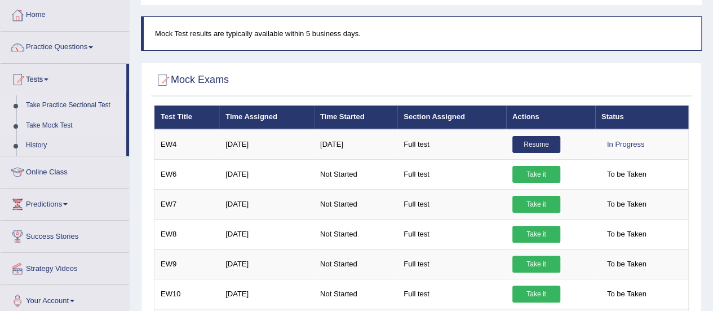 The height and width of the screenshot is (311, 713). What do you see at coordinates (73, 126) in the screenshot?
I see `a: Take Mock Test` at bounding box center [73, 126].